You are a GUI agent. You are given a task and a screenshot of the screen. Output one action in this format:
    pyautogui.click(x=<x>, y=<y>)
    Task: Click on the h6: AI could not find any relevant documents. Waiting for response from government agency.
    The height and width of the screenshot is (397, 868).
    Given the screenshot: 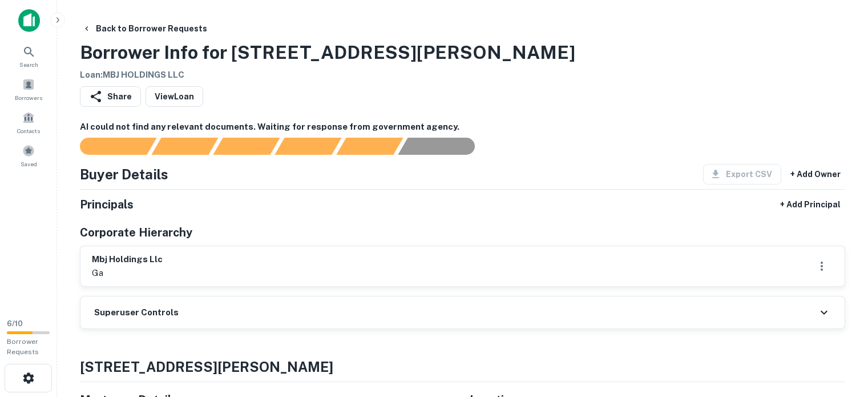 What is the action you would take?
    pyautogui.click(x=462, y=127)
    